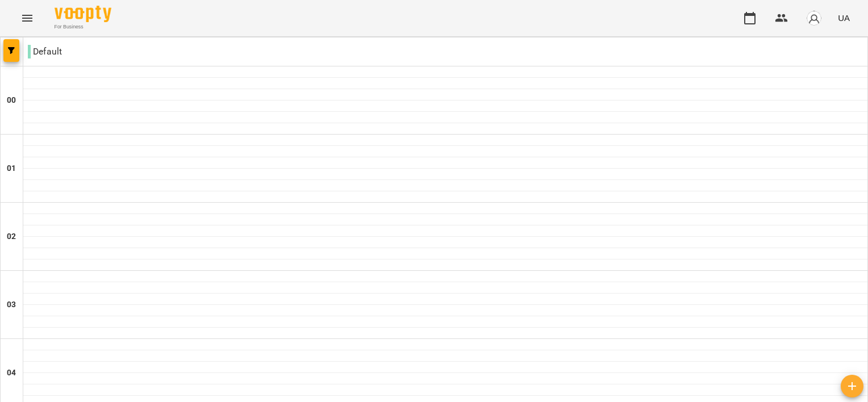  I want to click on h6: 02, so click(11, 237).